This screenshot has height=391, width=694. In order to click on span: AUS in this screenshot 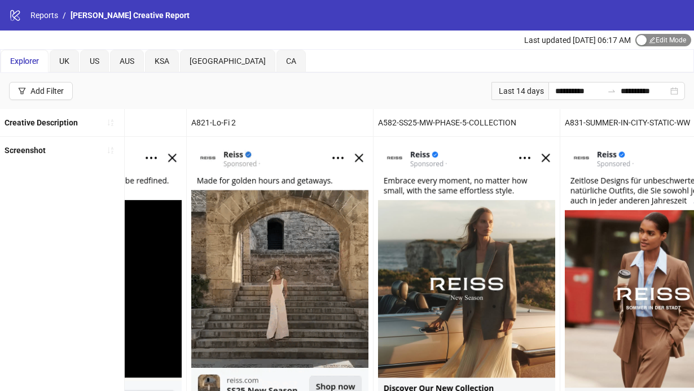, I will do `click(127, 61)`.